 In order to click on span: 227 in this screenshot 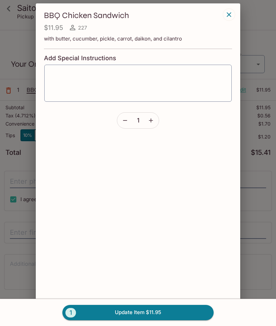, I will do `click(82, 28)`.